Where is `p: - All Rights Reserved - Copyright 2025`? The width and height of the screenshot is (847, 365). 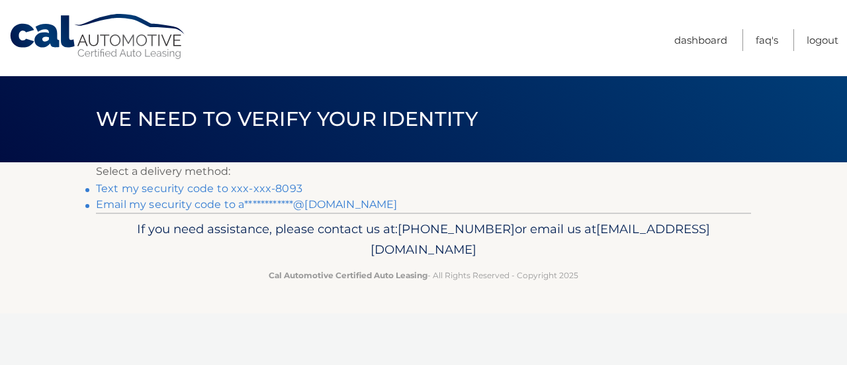 p: - All Rights Reserved - Copyright 2025 is located at coordinates (424, 275).